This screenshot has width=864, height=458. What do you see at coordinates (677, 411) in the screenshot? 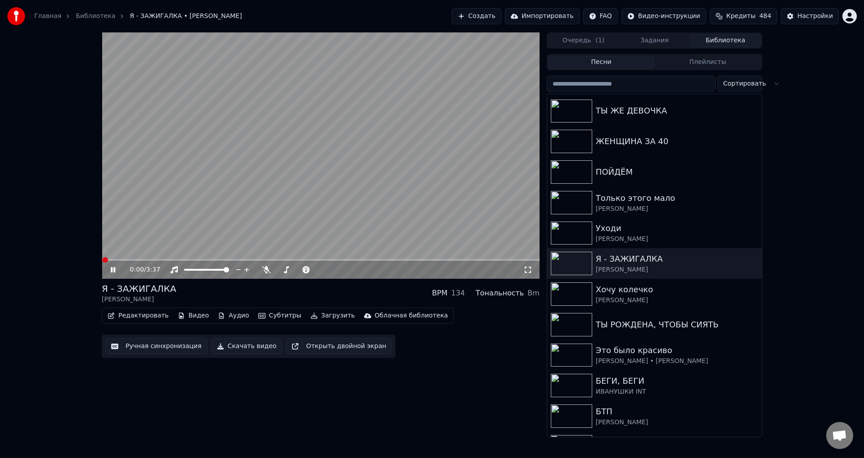
I see `div: БТП` at bounding box center [677, 411].